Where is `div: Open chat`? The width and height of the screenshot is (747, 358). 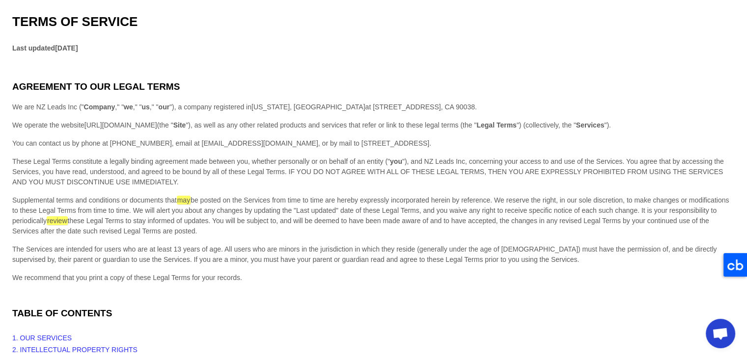 div: Open chat is located at coordinates (720, 334).